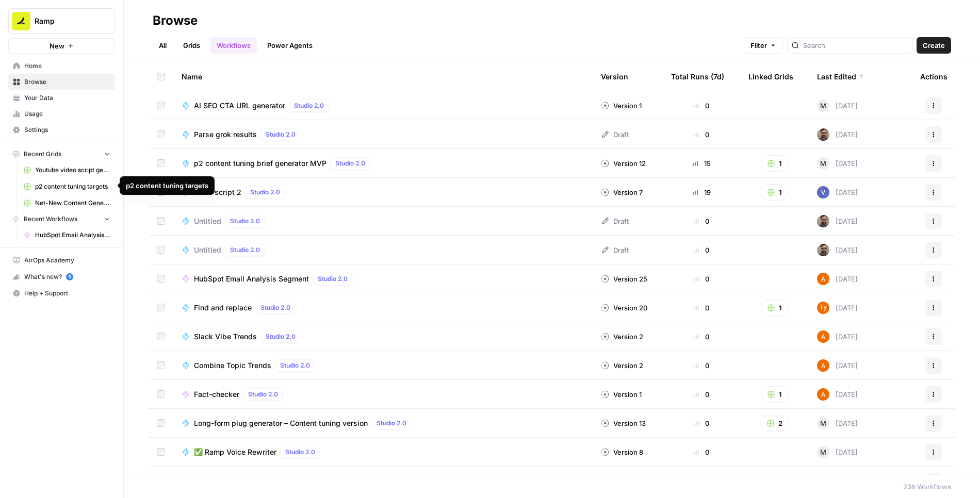 The height and width of the screenshot is (498, 980). What do you see at coordinates (233, 365) in the screenshot?
I see `span: Combine Topic Trends` at bounding box center [233, 365].